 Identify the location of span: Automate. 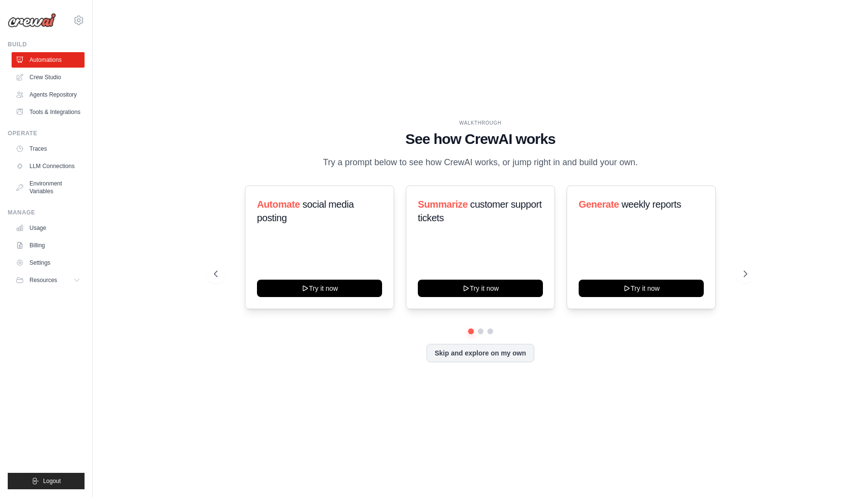
(278, 204).